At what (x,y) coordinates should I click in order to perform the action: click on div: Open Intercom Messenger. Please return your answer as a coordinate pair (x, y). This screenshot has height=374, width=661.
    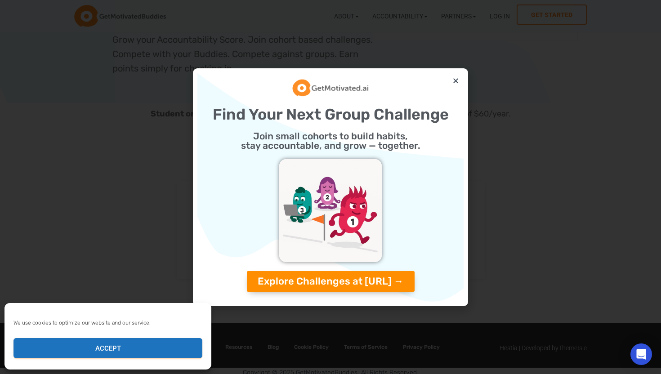
    Looking at the image, I should click on (641, 354).